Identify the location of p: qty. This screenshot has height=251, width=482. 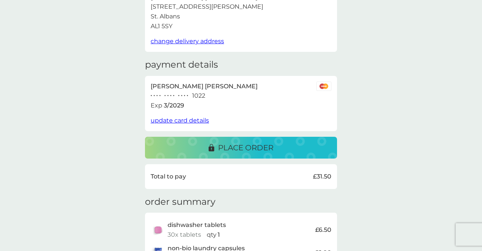
(212, 235).